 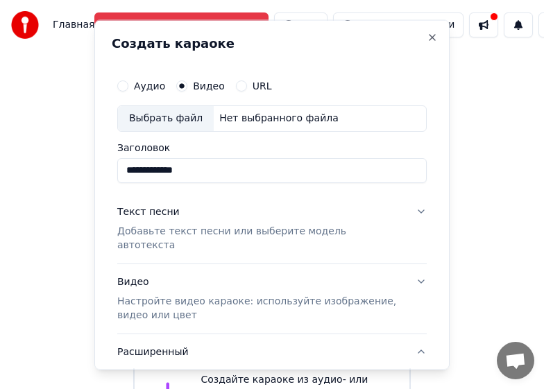 What do you see at coordinates (272, 352) in the screenshot?
I see `button: Расширенный` at bounding box center [272, 352].